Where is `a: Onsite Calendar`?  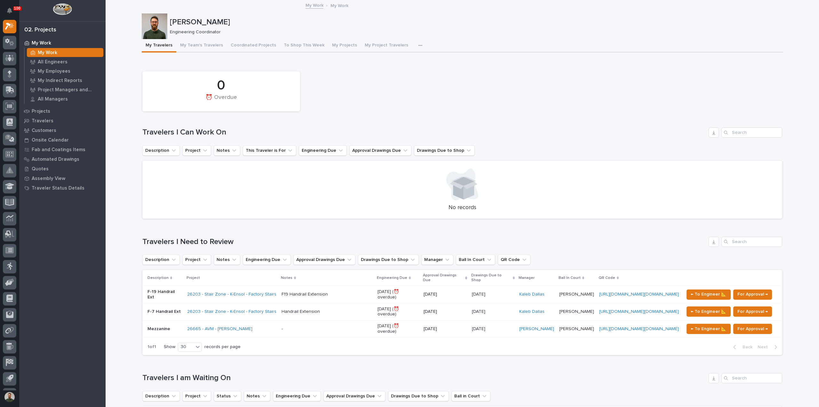
a: Onsite Calendar is located at coordinates (62, 140).